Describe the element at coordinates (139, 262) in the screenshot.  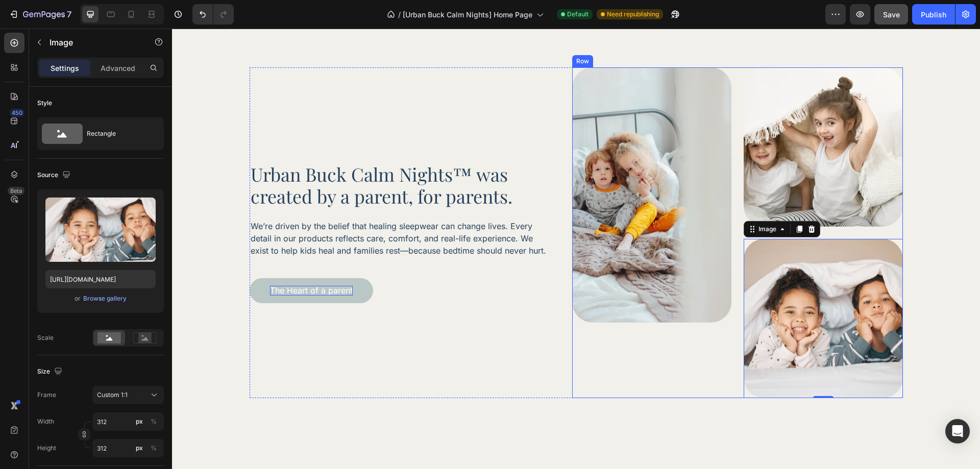
I see `button: <p>The Heart of a parent</p>` at that location.